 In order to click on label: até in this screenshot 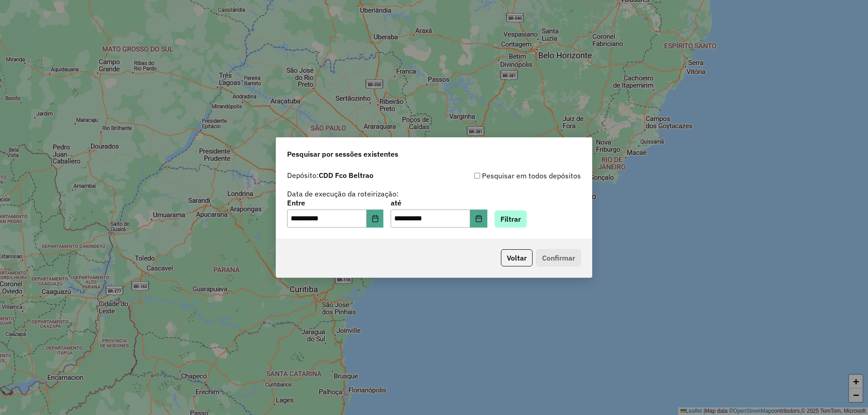, I will do `click(439, 203)`.